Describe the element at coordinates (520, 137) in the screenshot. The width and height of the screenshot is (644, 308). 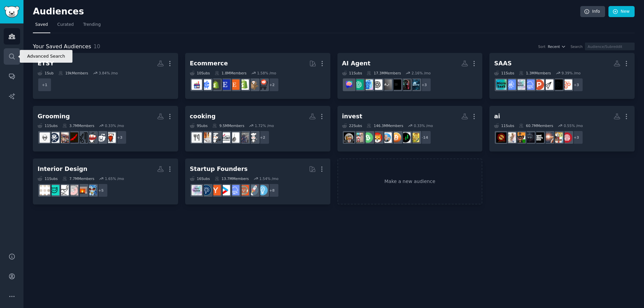
I see `img: TeenIndia` at that location.